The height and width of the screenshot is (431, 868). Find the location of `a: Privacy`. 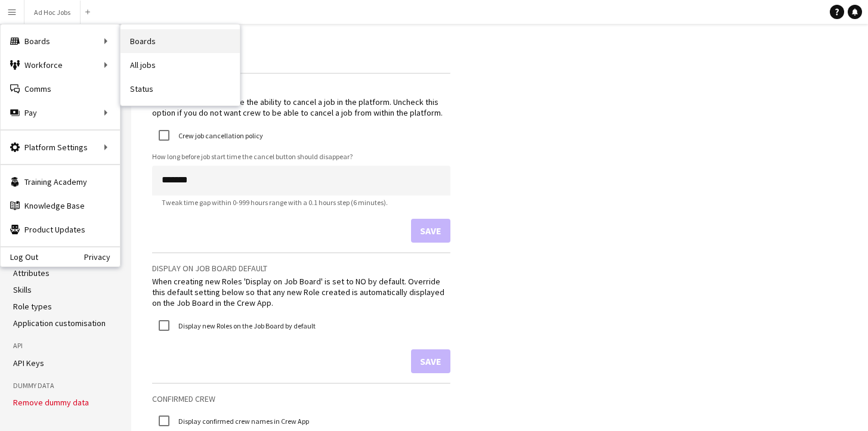

a: Privacy is located at coordinates (102, 257).